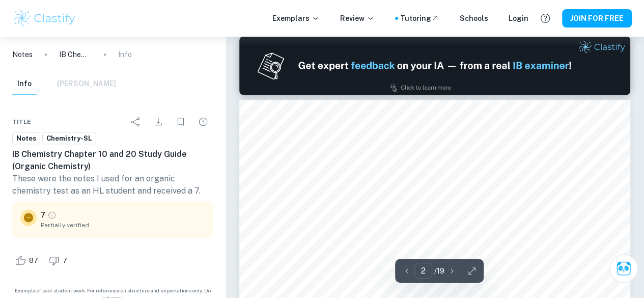  I want to click on a: Clastify logo, so click(45, 18).